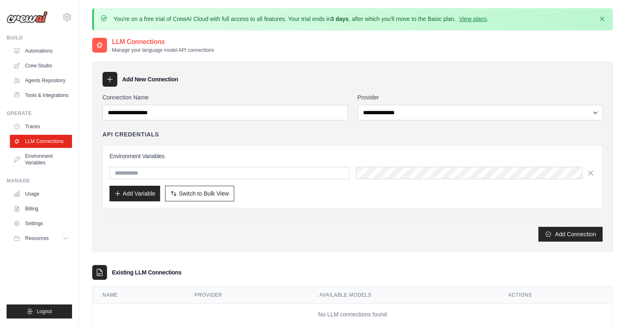 This screenshot has width=626, height=325. What do you see at coordinates (41, 127) in the screenshot?
I see `a: Traces` at bounding box center [41, 127].